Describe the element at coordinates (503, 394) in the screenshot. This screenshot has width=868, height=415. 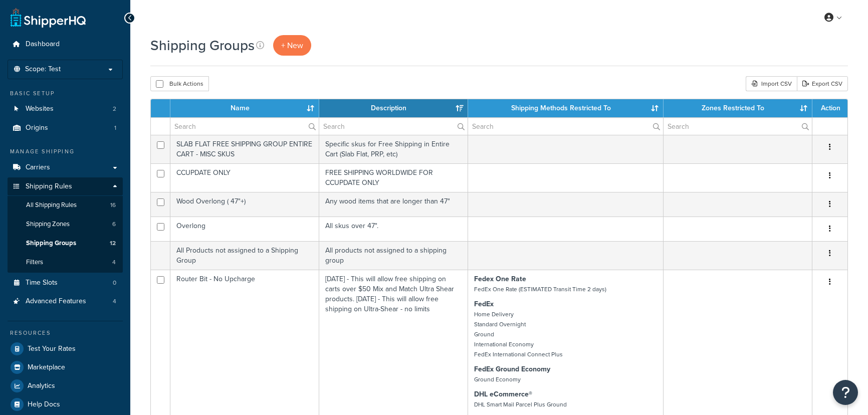
I see `strong: DHL eCommerce®` at that location.